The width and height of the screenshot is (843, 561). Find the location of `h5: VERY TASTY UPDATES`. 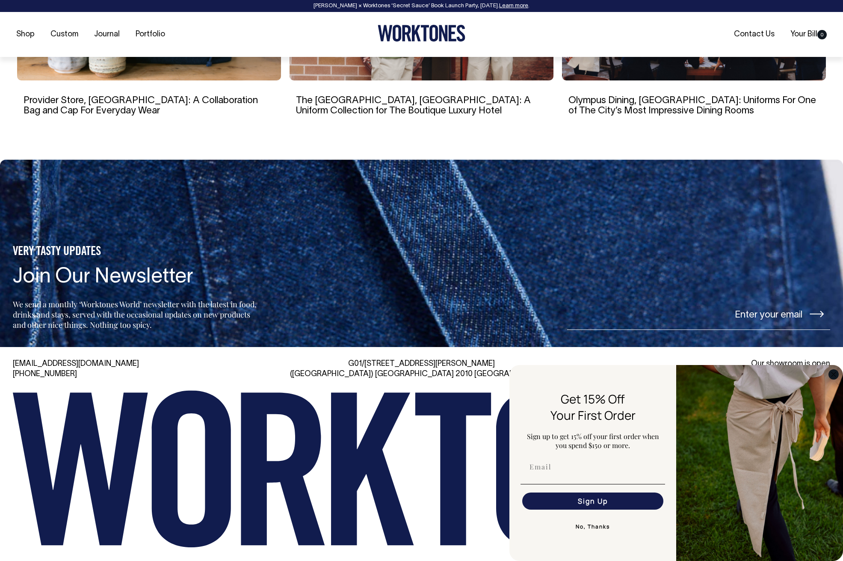

h5: VERY TASTY UPDATES is located at coordinates (136, 252).